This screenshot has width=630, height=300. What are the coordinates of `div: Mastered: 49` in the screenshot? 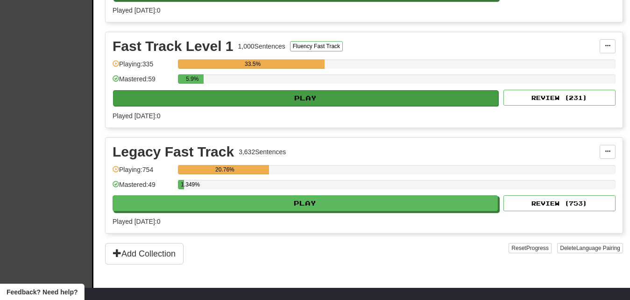 It's located at (143, 187).